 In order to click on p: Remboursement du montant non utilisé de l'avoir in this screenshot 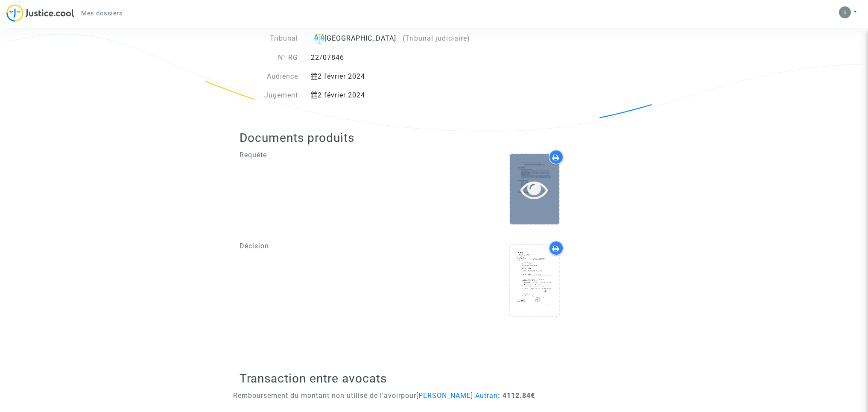, I will do `click(383, 395)`.